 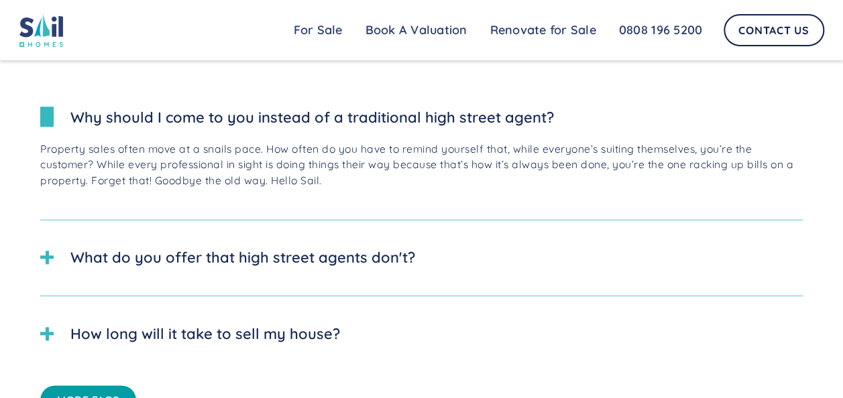 I want to click on a: Contact Us, so click(x=774, y=30).